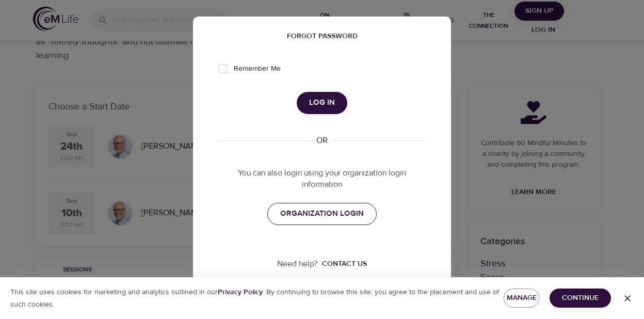 This screenshot has width=644, height=319. Describe the element at coordinates (521, 298) in the screenshot. I see `span: Manage` at that location.